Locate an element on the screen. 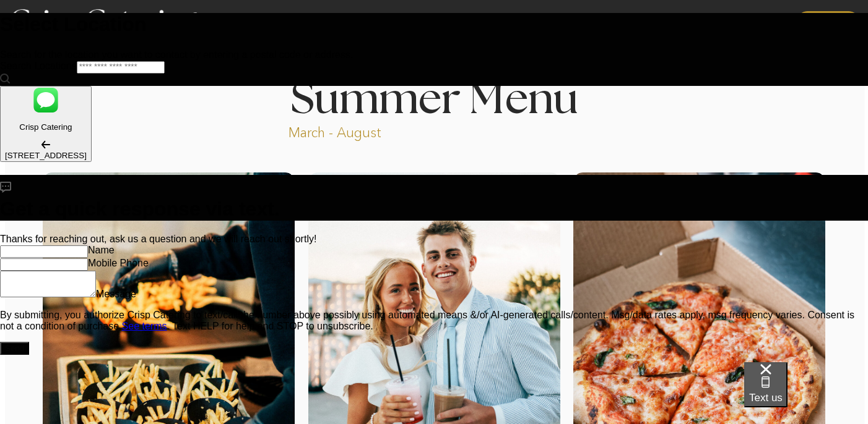 Image resolution: width=868 pixels, height=424 pixels. label: Message is located at coordinates (116, 294).